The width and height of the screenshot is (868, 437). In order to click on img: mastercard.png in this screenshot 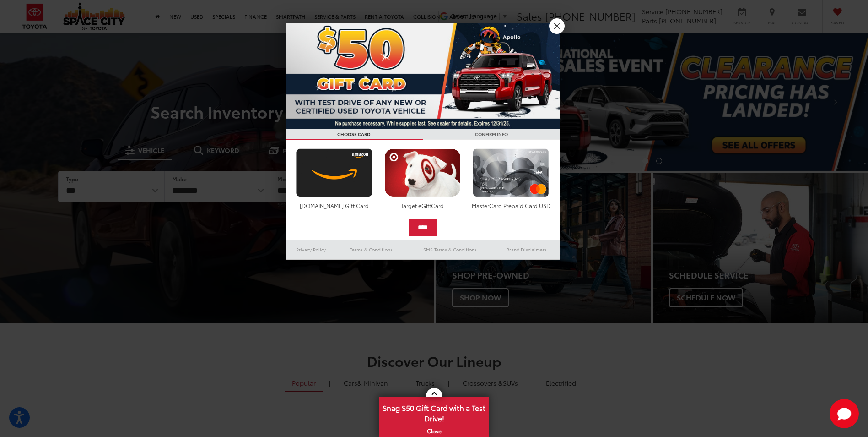, I will do `click(511, 173)`.